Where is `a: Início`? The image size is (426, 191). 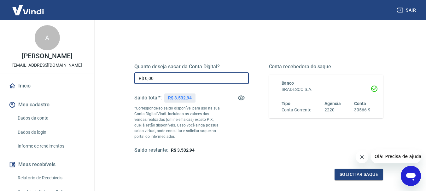
a: Início is located at coordinates (47, 86).